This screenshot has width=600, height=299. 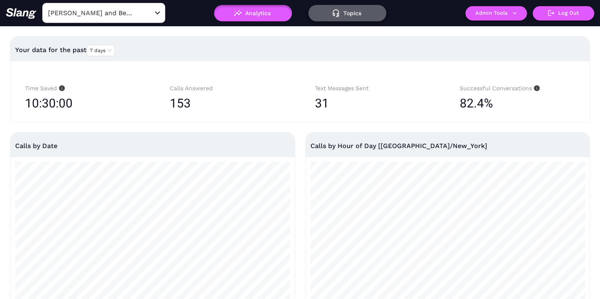 I want to click on div: Your data for the past, so click(x=300, y=50).